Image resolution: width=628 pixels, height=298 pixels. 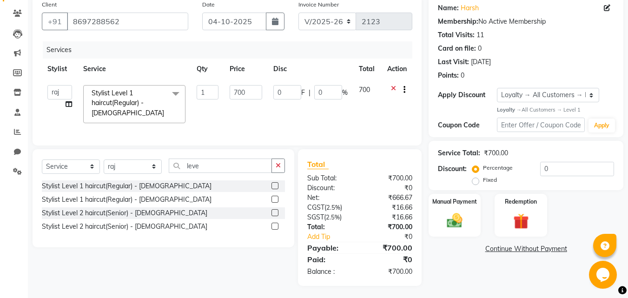 I want to click on div: 11, so click(x=480, y=35).